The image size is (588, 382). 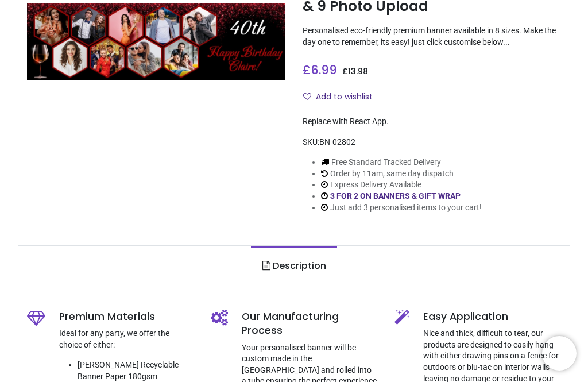 What do you see at coordinates (293, 266) in the screenshot?
I see `a: Description` at bounding box center [293, 266].